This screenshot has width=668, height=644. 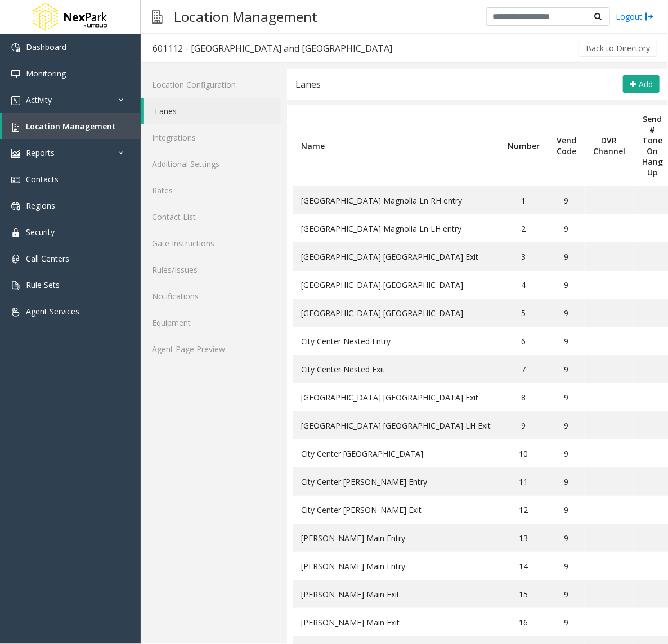 What do you see at coordinates (52, 311) in the screenshot?
I see `span: Agent Services` at bounding box center [52, 311].